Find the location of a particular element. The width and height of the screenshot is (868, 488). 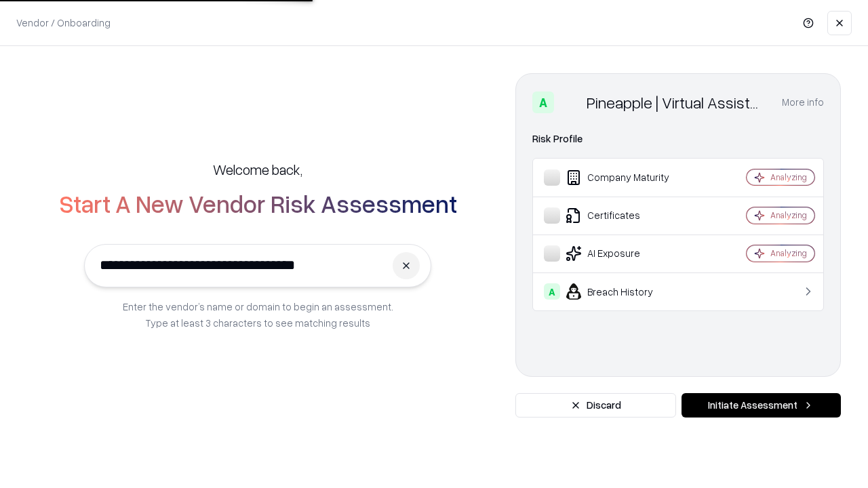

div: Certificates is located at coordinates (625, 216).